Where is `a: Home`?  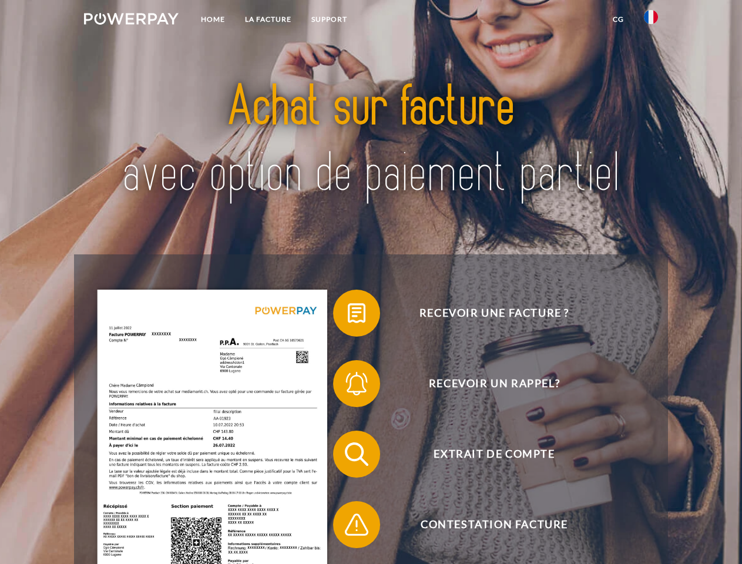
a: Home is located at coordinates (213, 19).